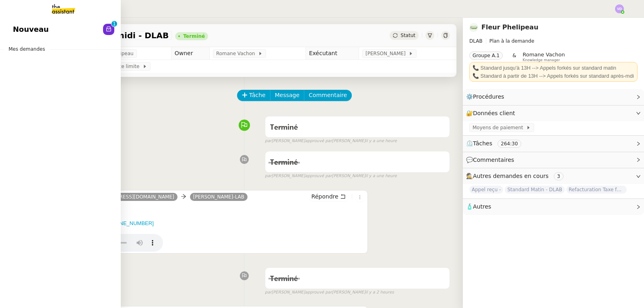 This screenshot has width=644, height=308. Describe the element at coordinates (510, 176) in the screenshot. I see `span: Autres demandes en cours` at that location.